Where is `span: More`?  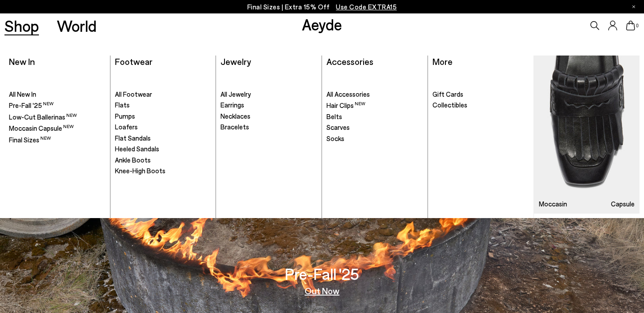 span: More is located at coordinates (442, 61).